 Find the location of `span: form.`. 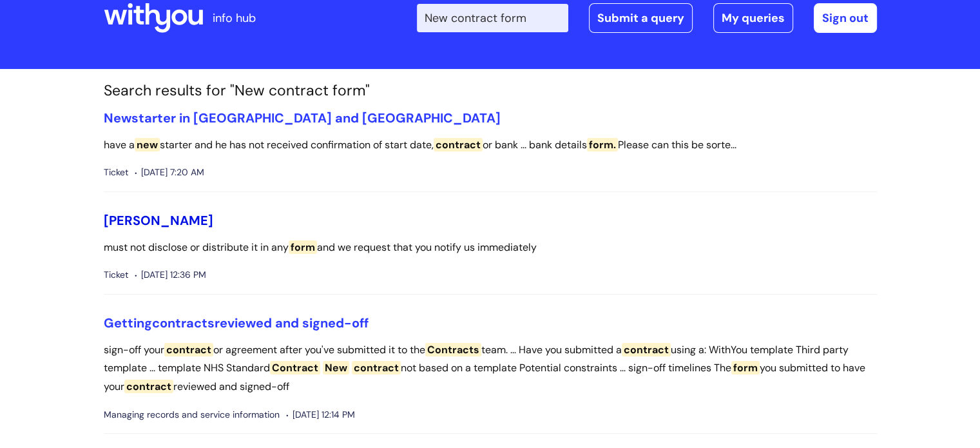

span: form. is located at coordinates (603, 144).